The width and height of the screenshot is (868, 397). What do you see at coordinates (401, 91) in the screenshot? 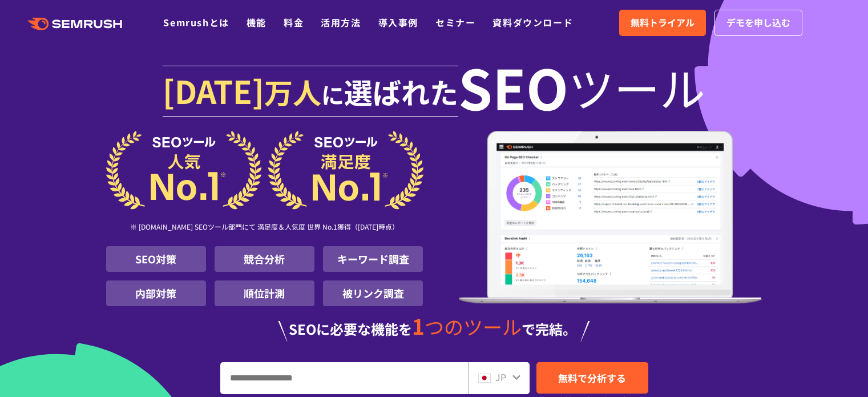
I see `span: 選ばれた` at bounding box center [401, 91].